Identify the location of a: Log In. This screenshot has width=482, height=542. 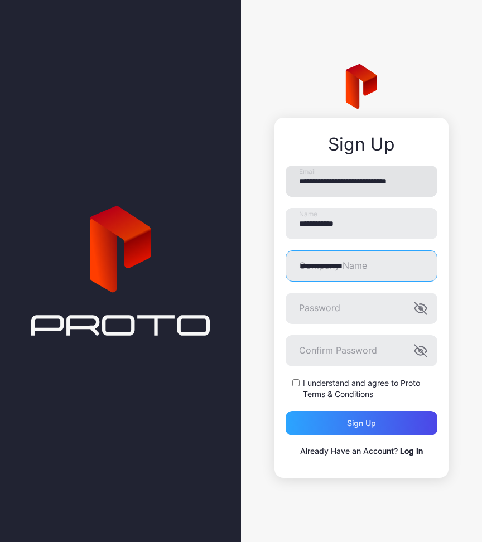
(411, 451).